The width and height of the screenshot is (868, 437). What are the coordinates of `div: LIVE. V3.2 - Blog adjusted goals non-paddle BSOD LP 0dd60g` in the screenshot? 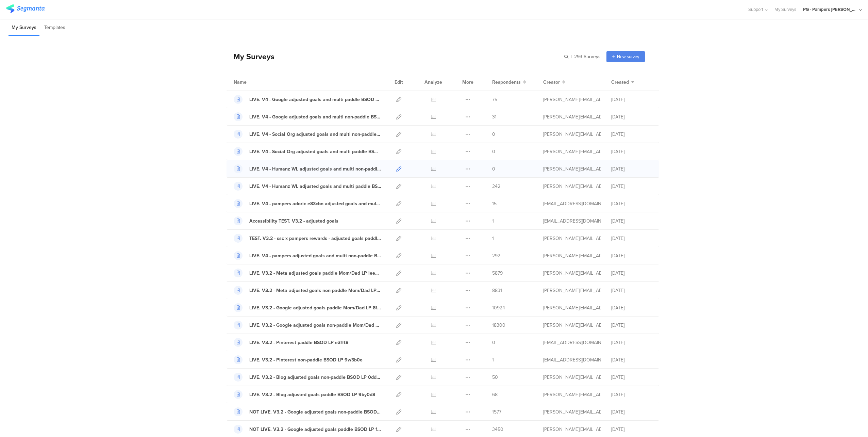 It's located at (315, 377).